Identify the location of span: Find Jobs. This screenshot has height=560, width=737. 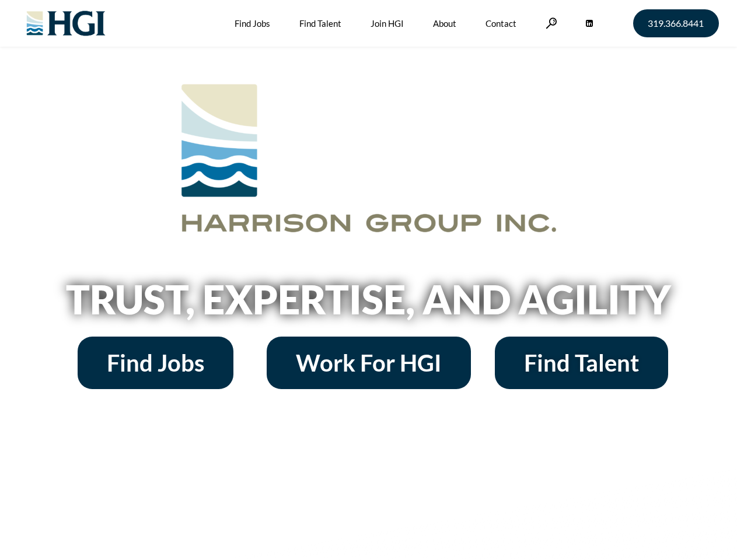
(155, 363).